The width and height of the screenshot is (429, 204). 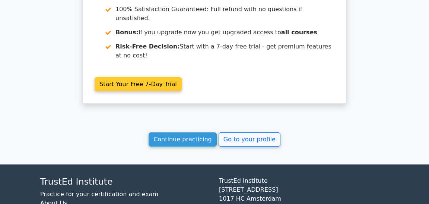 I want to click on a: Continue practicing, so click(x=183, y=139).